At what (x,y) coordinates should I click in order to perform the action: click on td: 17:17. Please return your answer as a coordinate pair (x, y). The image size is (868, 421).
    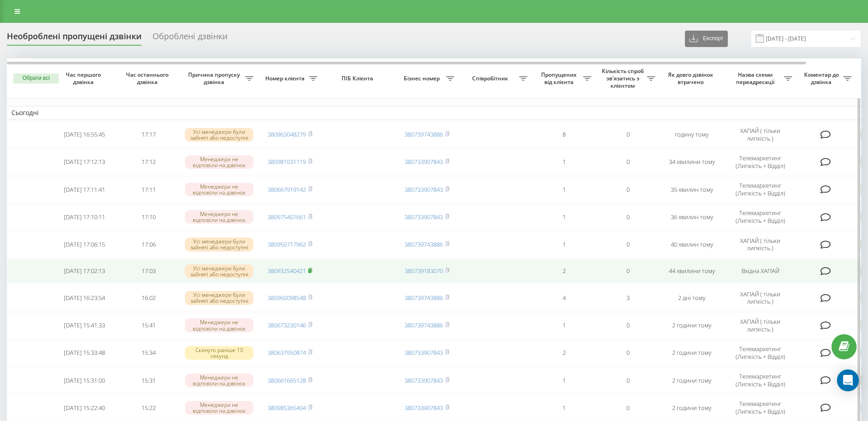
    Looking at the image, I should click on (148, 135).